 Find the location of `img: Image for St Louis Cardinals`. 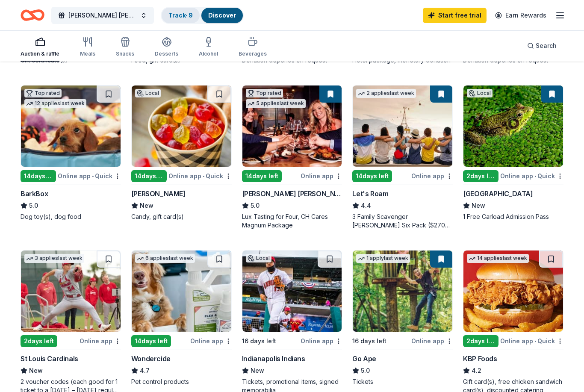

img: Image for St Louis Cardinals is located at coordinates (71, 291).